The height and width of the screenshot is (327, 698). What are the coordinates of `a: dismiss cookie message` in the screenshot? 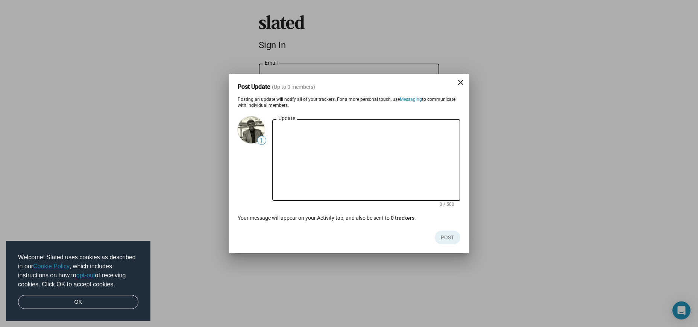 It's located at (78, 302).